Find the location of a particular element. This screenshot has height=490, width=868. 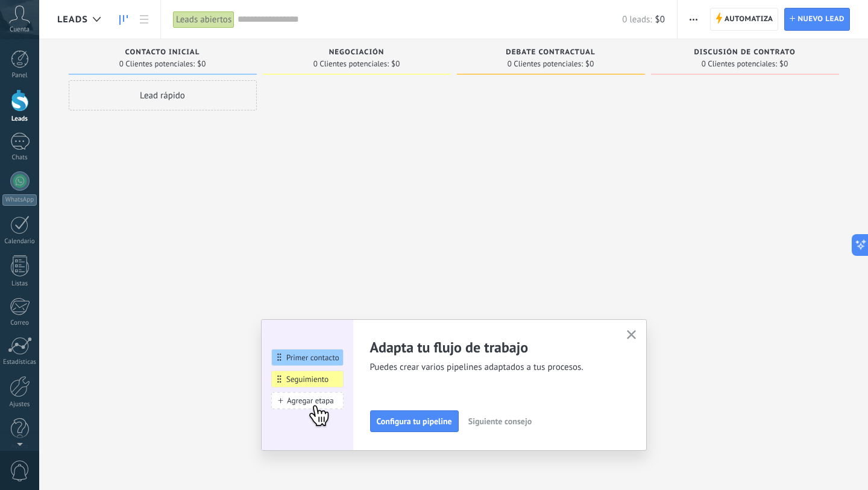

span: Automatiza is located at coordinates (749, 19).